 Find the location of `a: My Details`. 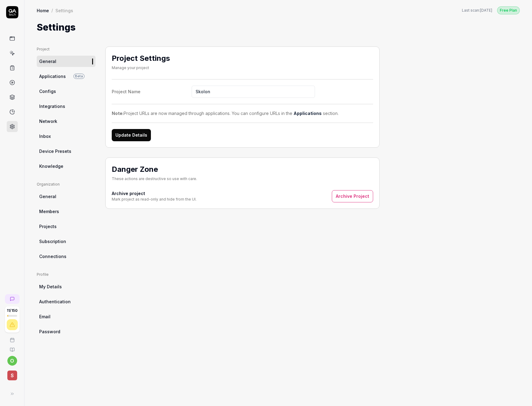

a: My Details is located at coordinates (66, 287).